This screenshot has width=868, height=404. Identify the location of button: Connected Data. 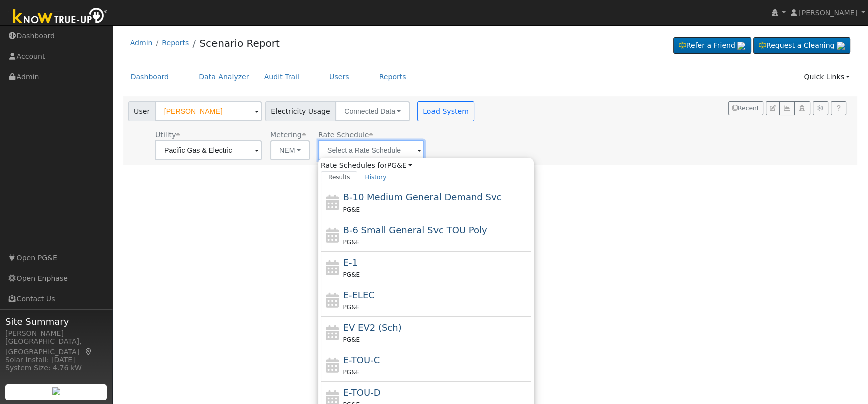
(372, 112).